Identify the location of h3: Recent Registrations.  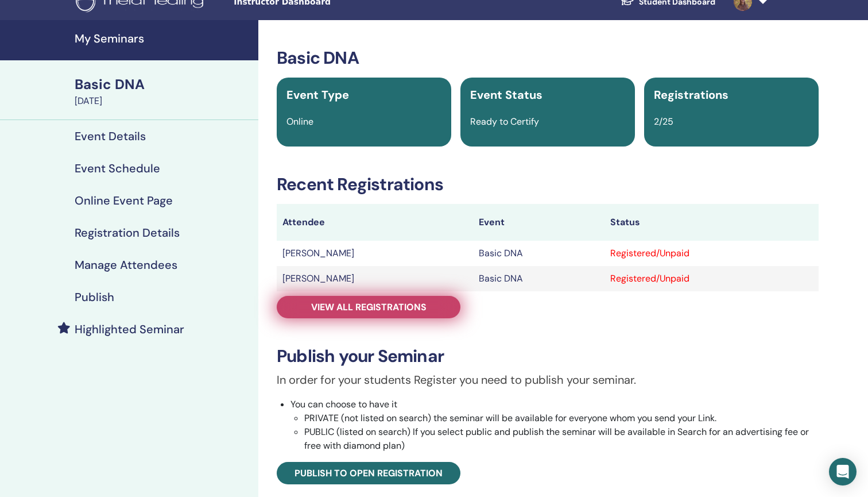
(548, 184).